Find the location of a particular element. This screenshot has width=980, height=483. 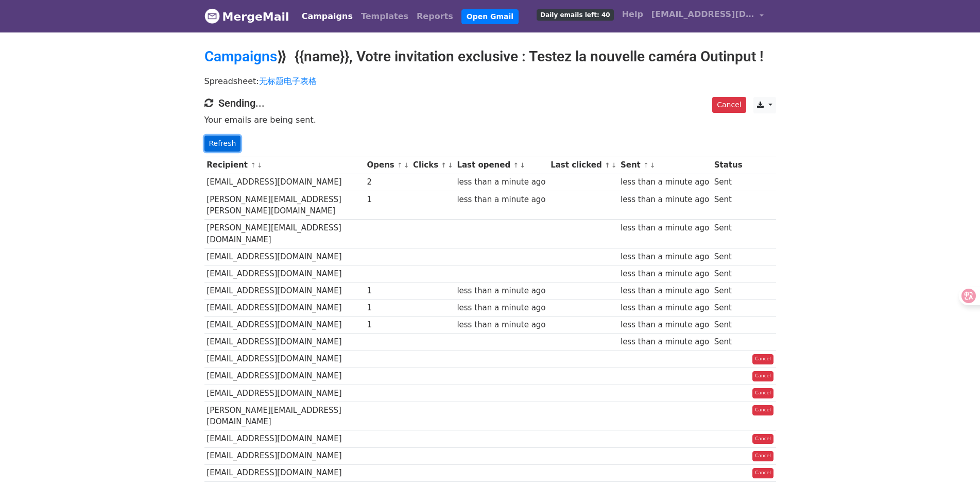

a: Reports is located at coordinates (434, 17).